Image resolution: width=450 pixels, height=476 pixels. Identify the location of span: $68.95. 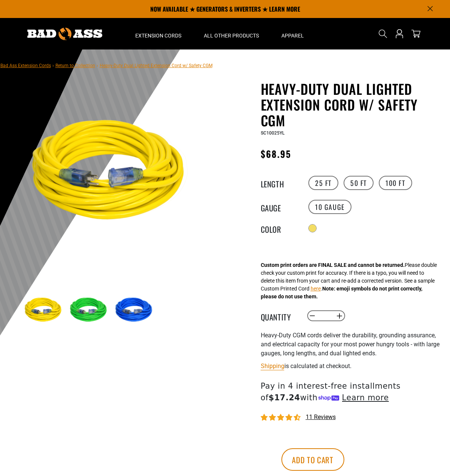
(275, 153).